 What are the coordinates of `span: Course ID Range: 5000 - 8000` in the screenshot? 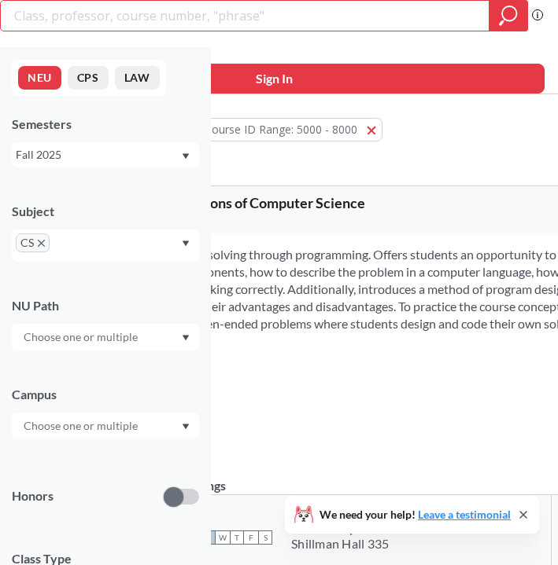 It's located at (281, 129).